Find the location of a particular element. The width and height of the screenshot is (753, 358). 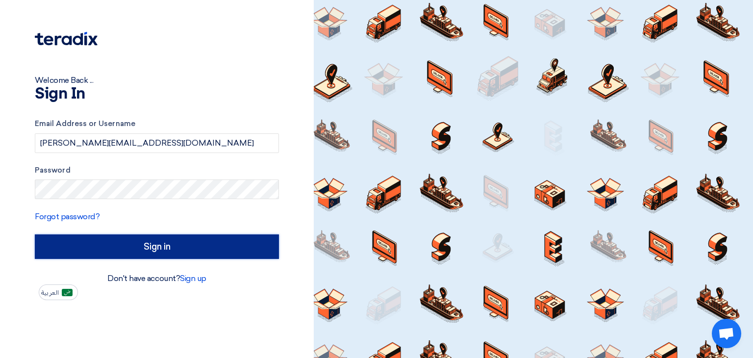

input: Sign in is located at coordinates (157, 247).